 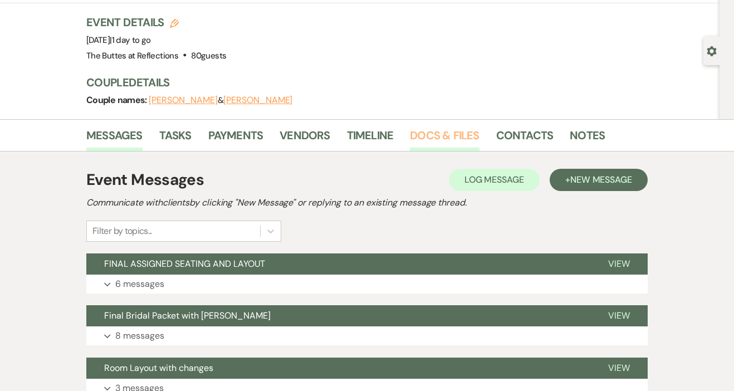 I want to click on p: 8 messages, so click(x=140, y=336).